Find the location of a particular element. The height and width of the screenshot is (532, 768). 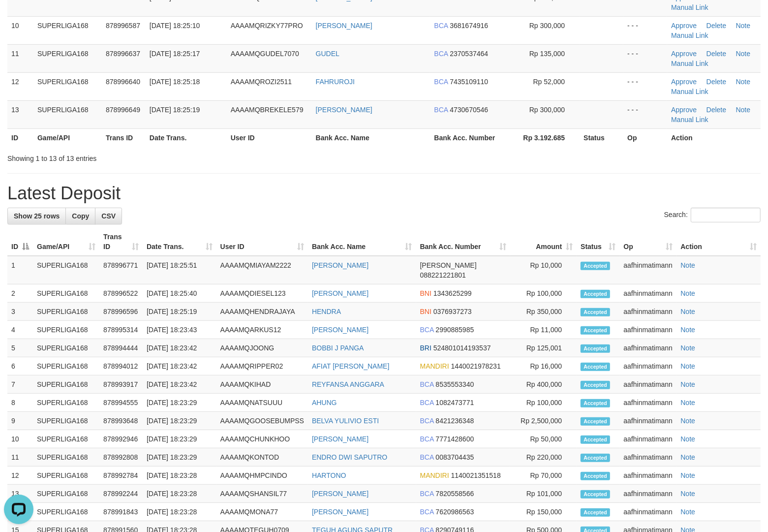

span: Copy 2990885985 to clipboard is located at coordinates (456, 330).